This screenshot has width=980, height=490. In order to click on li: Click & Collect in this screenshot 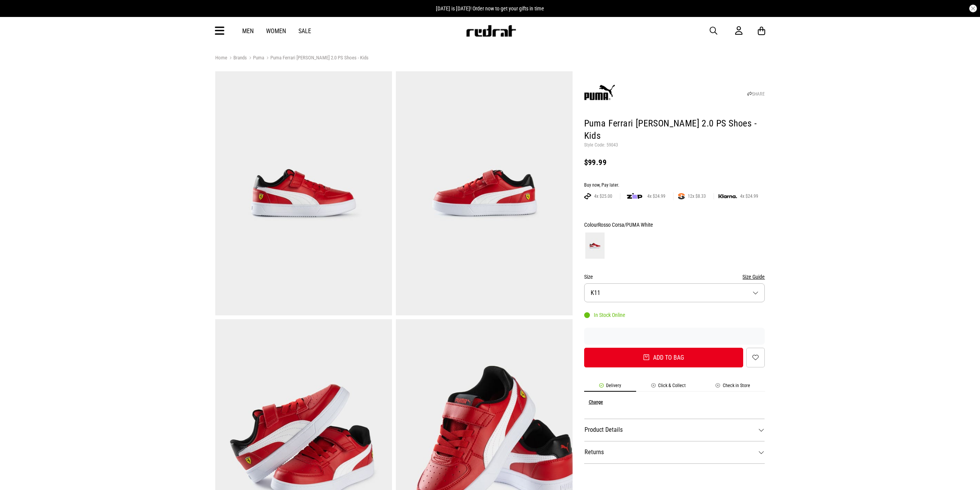, I will do `click(669, 387)`.